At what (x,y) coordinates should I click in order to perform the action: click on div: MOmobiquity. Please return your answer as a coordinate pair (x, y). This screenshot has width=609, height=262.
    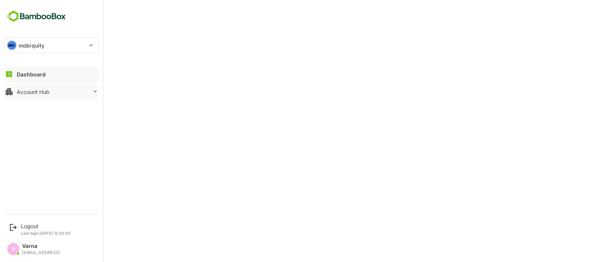
    Looking at the image, I should click on (51, 45).